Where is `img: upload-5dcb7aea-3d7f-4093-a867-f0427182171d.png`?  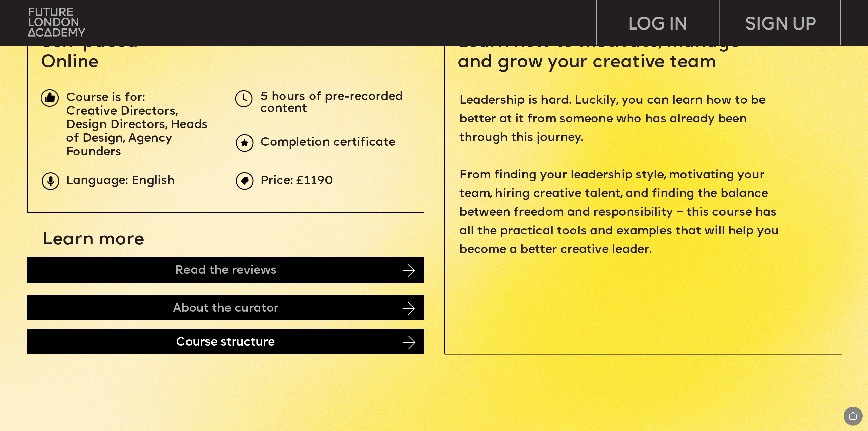 img: upload-5dcb7aea-3d7f-4093-a867-f0427182171d.png is located at coordinates (243, 99).